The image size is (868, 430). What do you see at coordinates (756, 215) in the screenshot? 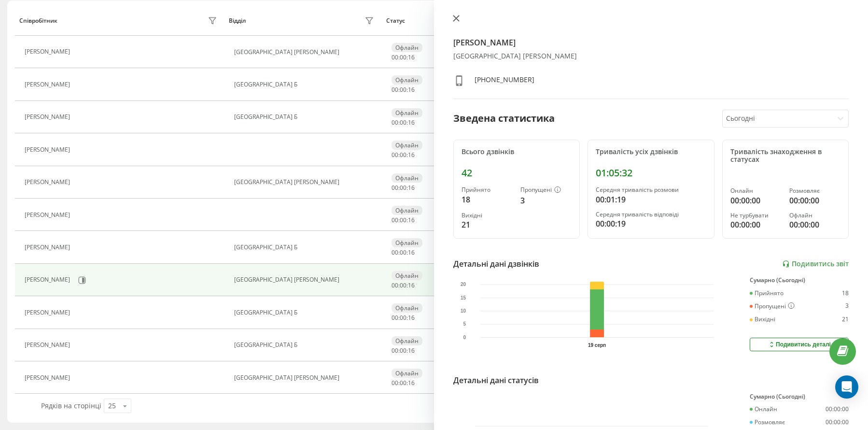
I see `div: Не турбувати` at bounding box center [756, 215].